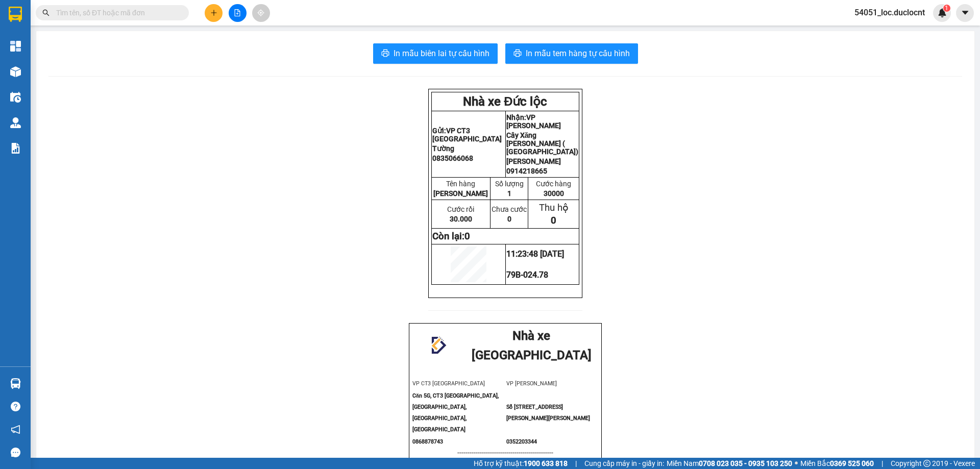  What do you see at coordinates (15, 406) in the screenshot?
I see `span: question-circle` at bounding box center [15, 406].